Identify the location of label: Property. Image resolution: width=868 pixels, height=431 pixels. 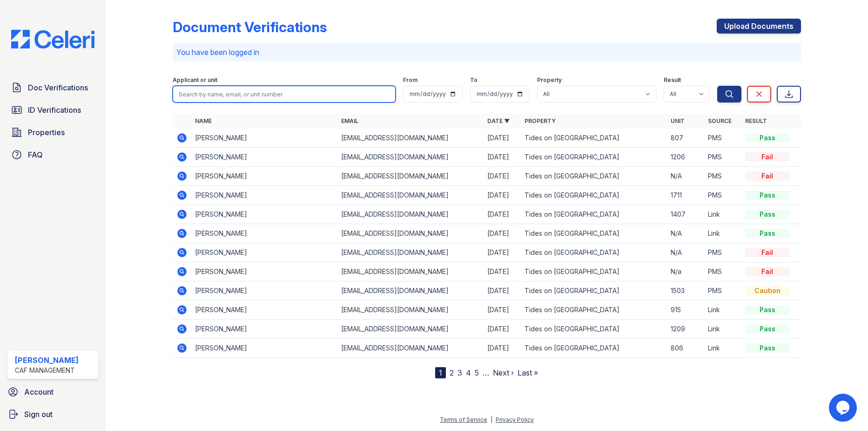
(549, 80).